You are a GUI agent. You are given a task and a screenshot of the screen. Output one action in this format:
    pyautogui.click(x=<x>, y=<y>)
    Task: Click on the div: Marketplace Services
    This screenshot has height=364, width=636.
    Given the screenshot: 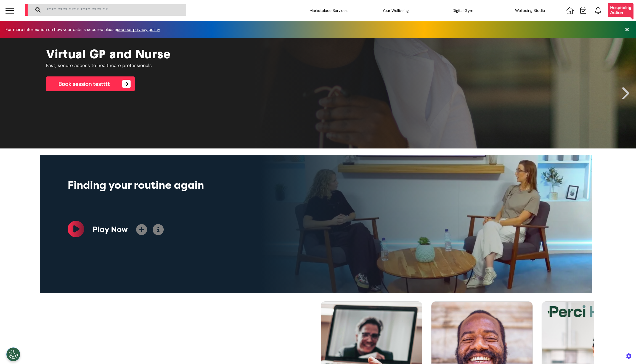 What is the action you would take?
    pyautogui.click(x=329, y=11)
    